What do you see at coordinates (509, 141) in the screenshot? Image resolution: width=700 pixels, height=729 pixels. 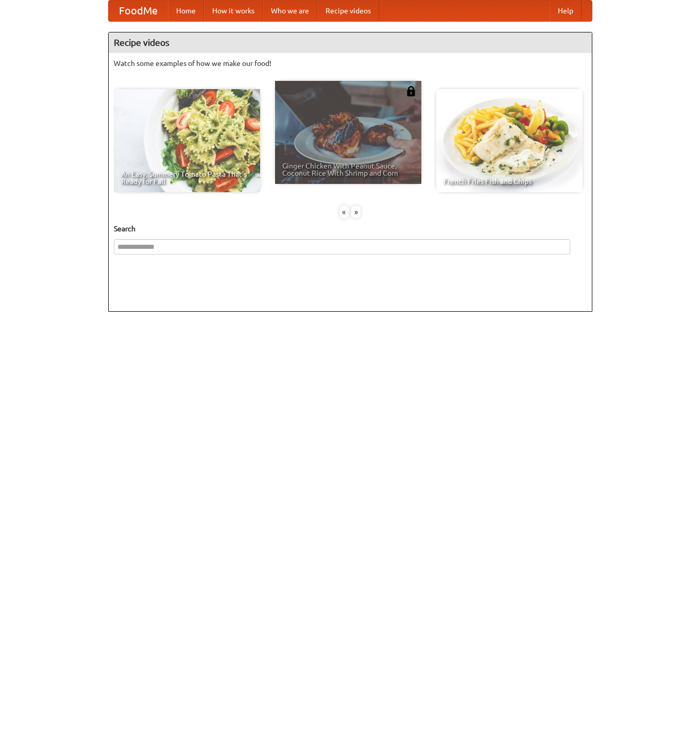 I see `a: French Fries Fish and Chips` at bounding box center [509, 141].